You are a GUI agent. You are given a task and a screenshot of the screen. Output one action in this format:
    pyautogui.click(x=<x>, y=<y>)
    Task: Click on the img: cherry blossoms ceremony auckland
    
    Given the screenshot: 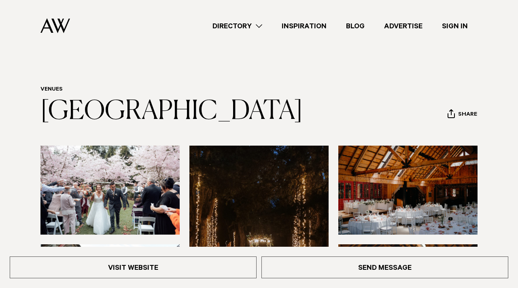 What is the action you would take?
    pyautogui.click(x=110, y=190)
    